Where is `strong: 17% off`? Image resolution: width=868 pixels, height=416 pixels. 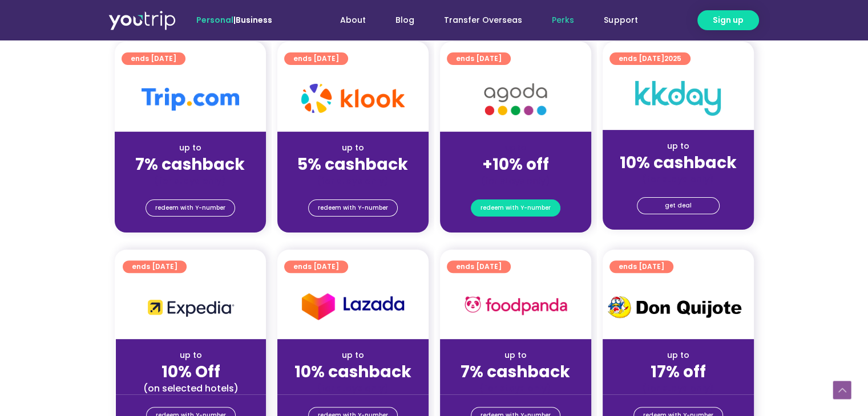 strong: 17% off is located at coordinates (678, 371).